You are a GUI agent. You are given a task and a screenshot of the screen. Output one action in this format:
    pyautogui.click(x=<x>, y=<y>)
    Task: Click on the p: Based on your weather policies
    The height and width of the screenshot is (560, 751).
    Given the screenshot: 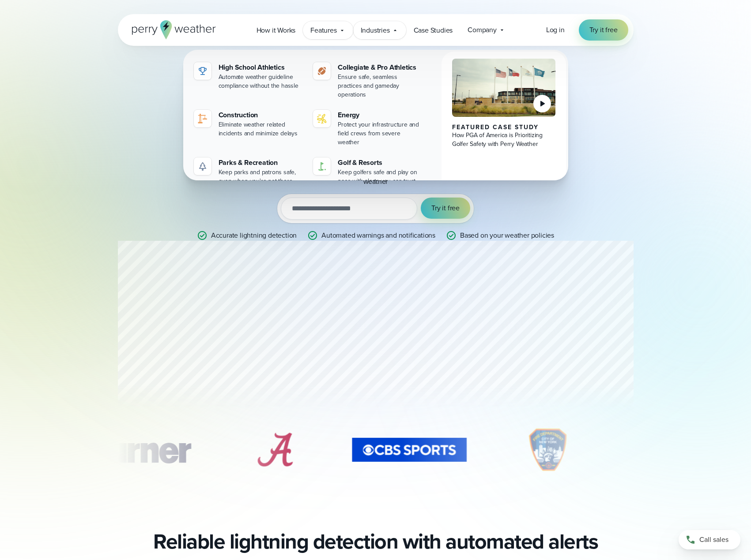 What is the action you would take?
    pyautogui.click(x=507, y=235)
    